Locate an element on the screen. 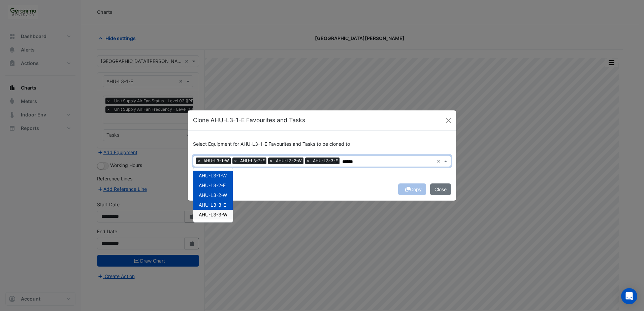  h6: Select Equipment for AHU-L3-1-E Favourites and Tasks to be cloned to is located at coordinates (322, 144).